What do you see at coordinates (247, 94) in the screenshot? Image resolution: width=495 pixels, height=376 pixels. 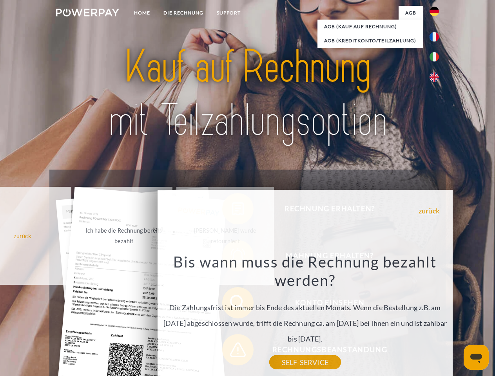 I see `img: title-powerpay_de.svg` at bounding box center [247, 94].